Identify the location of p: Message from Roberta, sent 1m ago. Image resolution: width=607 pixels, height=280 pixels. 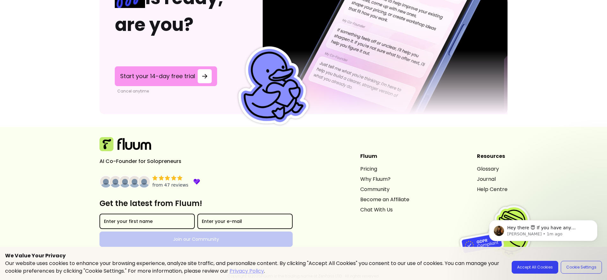
(69, 27).